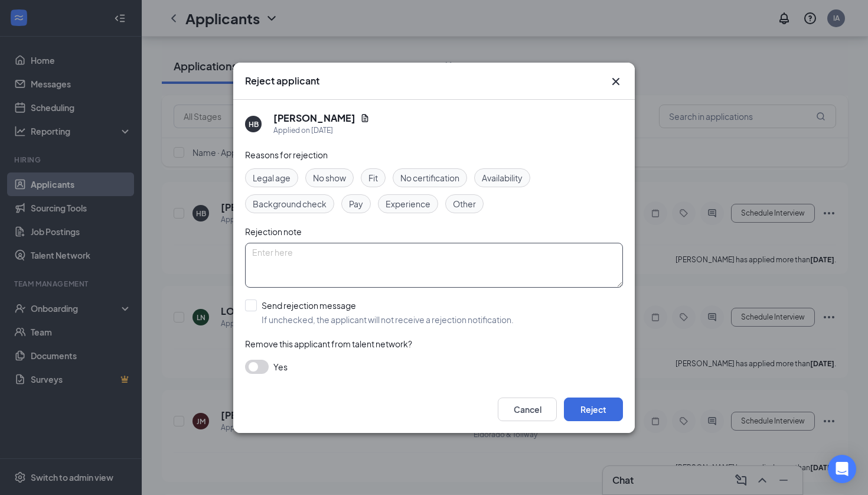 This screenshot has height=495, width=868. I want to click on svg: Document, so click(365, 118).